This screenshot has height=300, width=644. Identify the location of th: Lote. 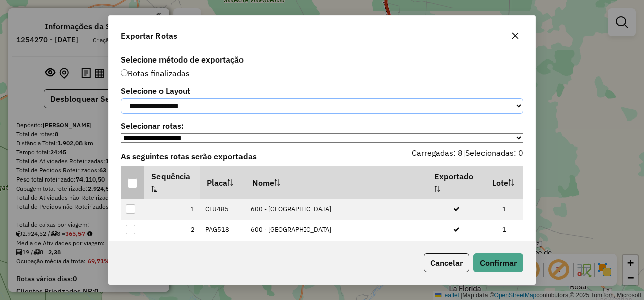
(504, 183).